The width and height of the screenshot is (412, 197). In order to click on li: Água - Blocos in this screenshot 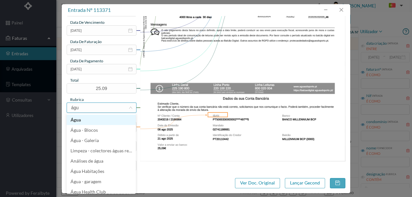, I will do `click(101, 130)`.